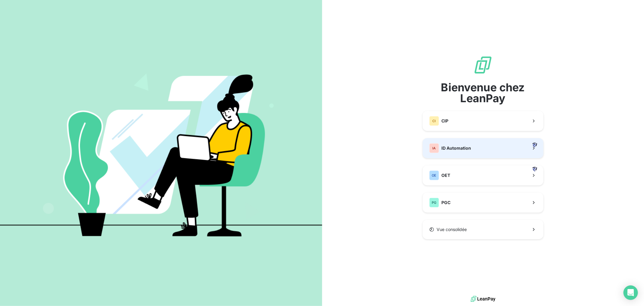 The width and height of the screenshot is (644, 306). What do you see at coordinates (483, 176) in the screenshot?
I see `button: OEOET` at bounding box center [483, 176].